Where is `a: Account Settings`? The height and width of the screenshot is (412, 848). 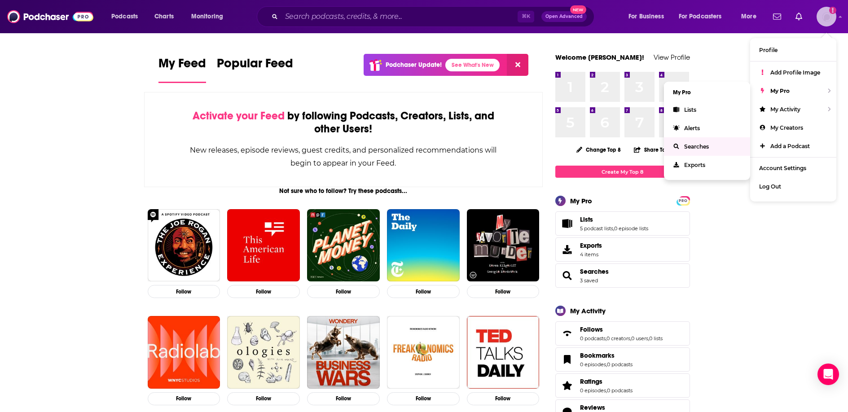 a: Account Settings is located at coordinates (793, 168).